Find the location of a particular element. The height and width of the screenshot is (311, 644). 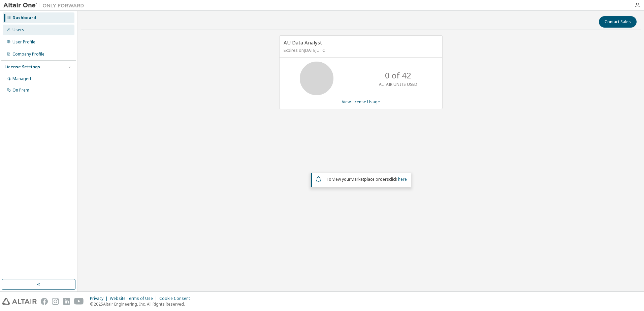

div: Users is located at coordinates (18, 30).